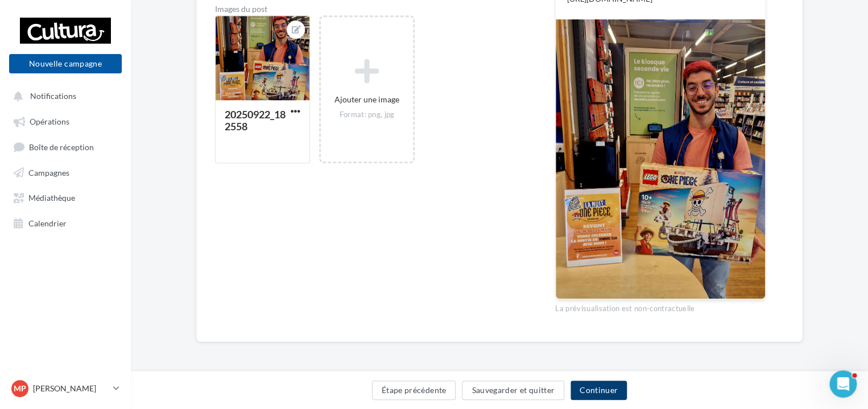 This screenshot has width=868, height=409. Describe the element at coordinates (414, 390) in the screenshot. I see `button: Étape précédente` at that location.